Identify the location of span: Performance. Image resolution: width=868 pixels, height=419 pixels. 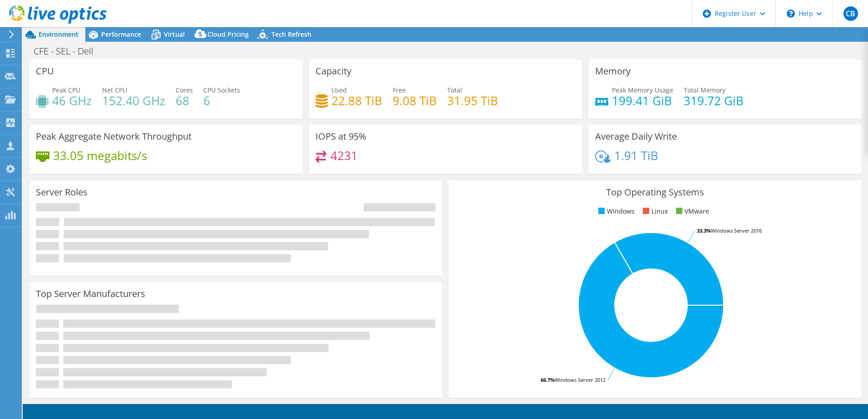
(121, 34).